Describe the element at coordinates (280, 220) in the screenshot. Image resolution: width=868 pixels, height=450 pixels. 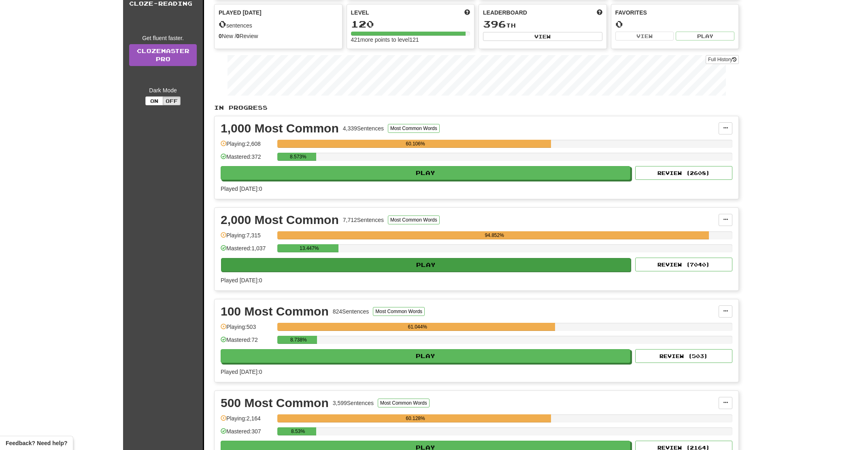
I see `div: 2,000 Most Common` at that location.